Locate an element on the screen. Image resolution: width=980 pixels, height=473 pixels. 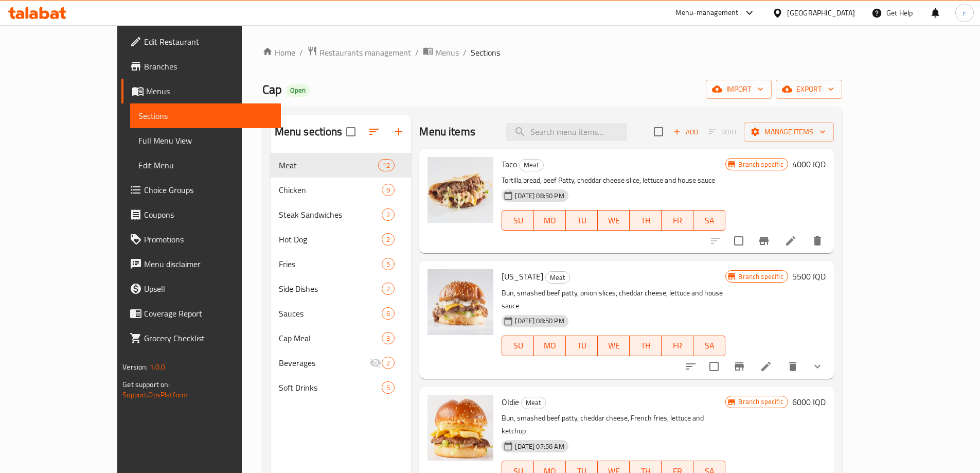
div: Soft Drinks5 is located at coordinates (341, 388).